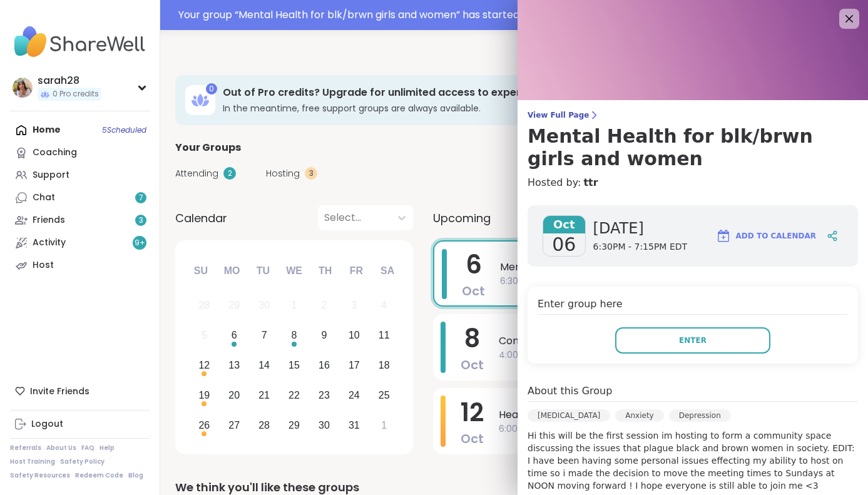  Describe the element at coordinates (693, 182) in the screenshot. I see `h4: Hosted by:` at that location.